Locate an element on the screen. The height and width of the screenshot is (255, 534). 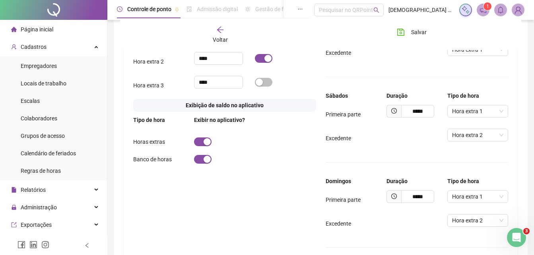
img: sparkle-icon.fc2bf0ac1784a2077858766a79e2daf3.svg is located at coordinates (465, 10).